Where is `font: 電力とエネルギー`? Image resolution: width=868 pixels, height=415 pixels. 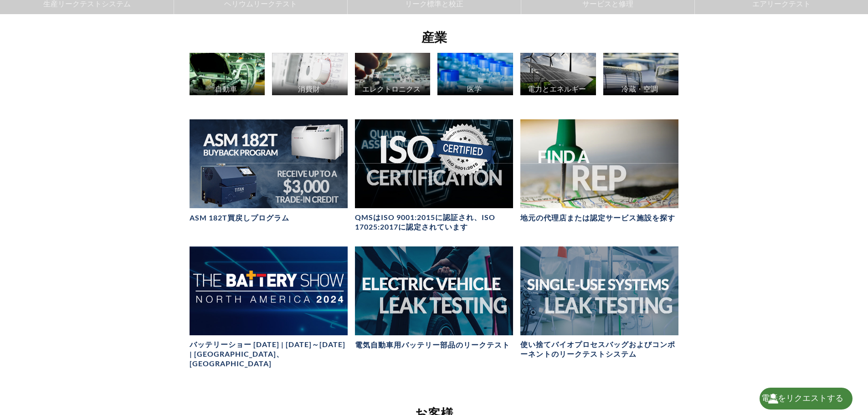 font: 電力とエネルギー is located at coordinates (557, 88).